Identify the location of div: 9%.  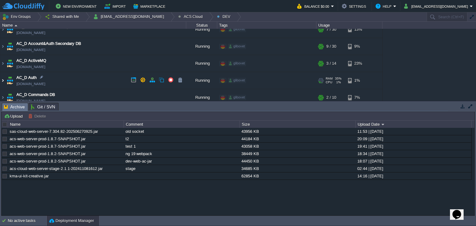
(358, 47).